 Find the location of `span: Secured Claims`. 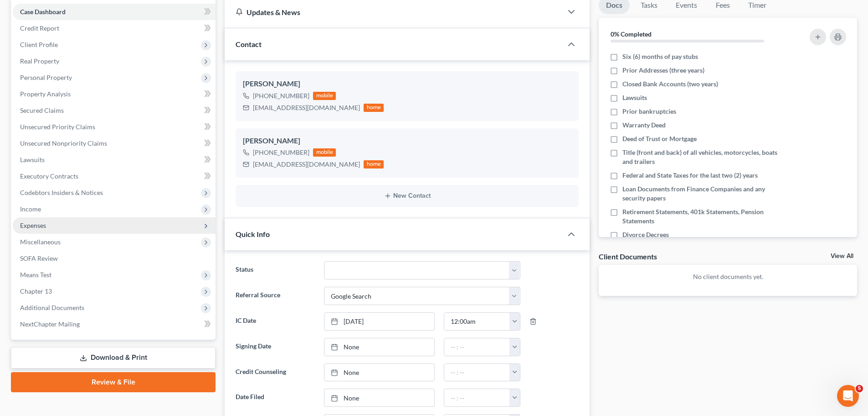

span: Secured Claims is located at coordinates (42, 110).